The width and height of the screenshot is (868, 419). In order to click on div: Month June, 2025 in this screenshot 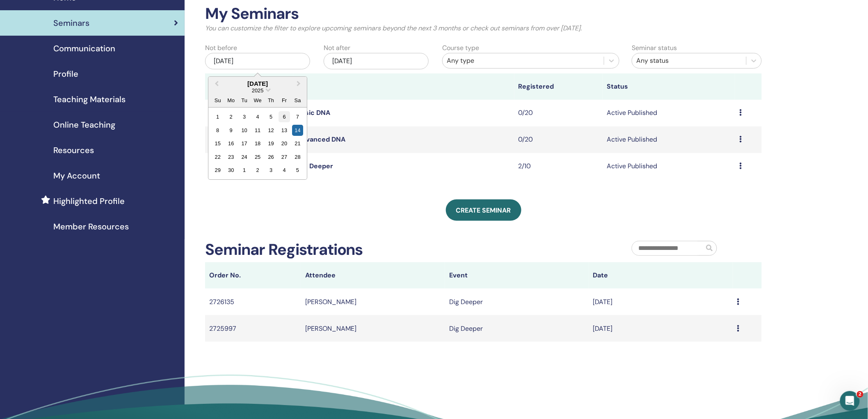, I will do `click(258, 144)`.